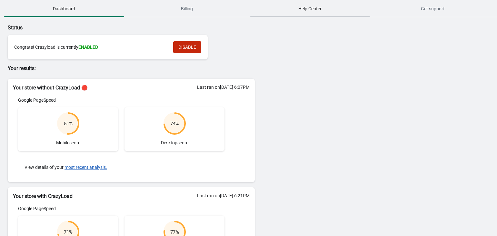 This screenshot has height=236, width=497. What do you see at coordinates (174, 123) in the screenshot?
I see `div: 74 %` at bounding box center [174, 123].